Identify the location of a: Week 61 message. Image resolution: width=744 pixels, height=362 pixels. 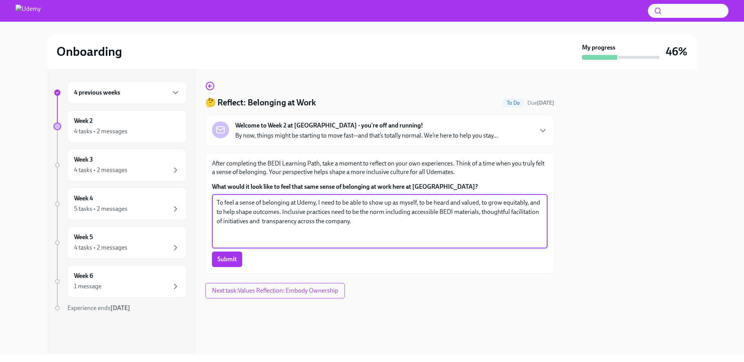
(120, 281).